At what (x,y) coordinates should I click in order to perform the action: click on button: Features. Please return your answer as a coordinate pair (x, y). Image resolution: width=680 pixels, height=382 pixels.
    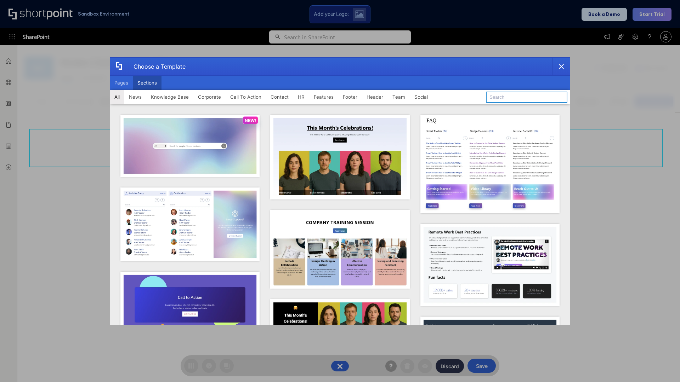
    Looking at the image, I should click on (324, 97).